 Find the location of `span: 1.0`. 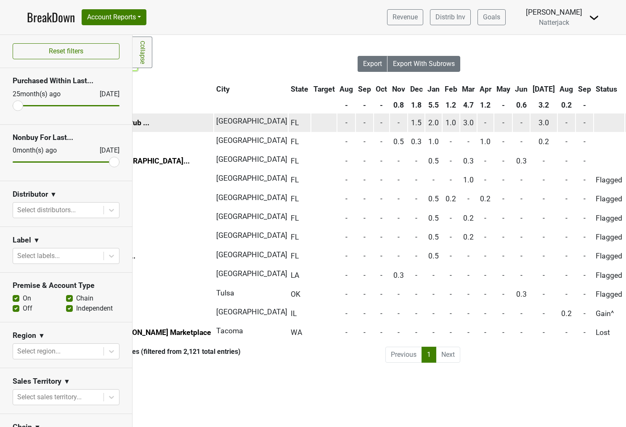

span: 1.0 is located at coordinates (485, 142).